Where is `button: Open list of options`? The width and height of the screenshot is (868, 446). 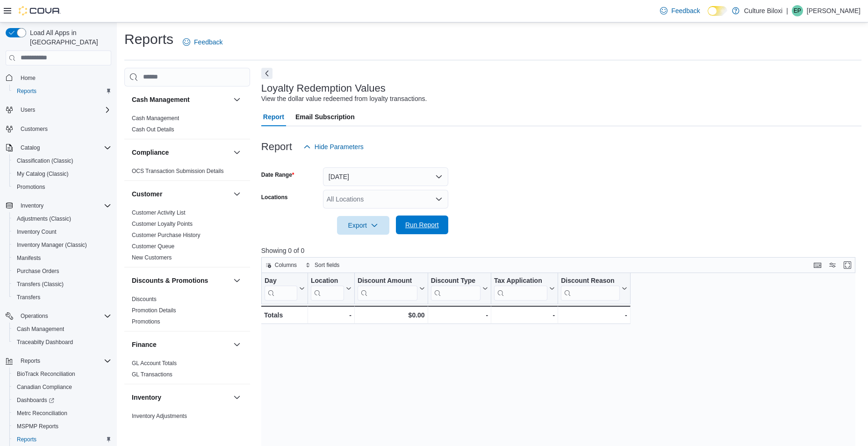 button: Open list of options is located at coordinates (439, 199).